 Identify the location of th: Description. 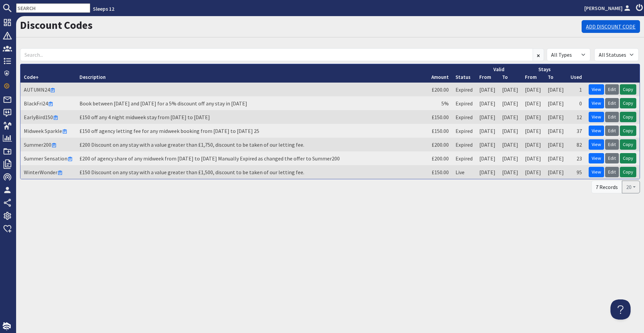
(252, 78).